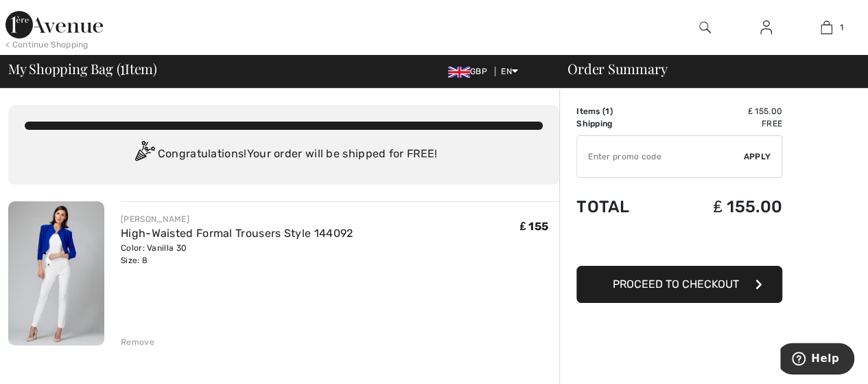  I want to click on span: My Shopping Bag ( Item), so click(82, 68).